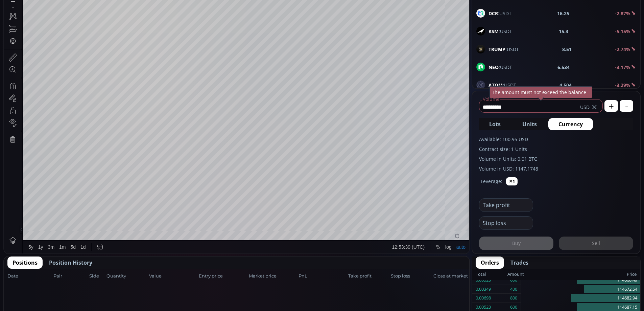 Image resolution: width=644 pixels, height=311 pixels. I want to click on label: Available: 100.95 USD, so click(556, 139).